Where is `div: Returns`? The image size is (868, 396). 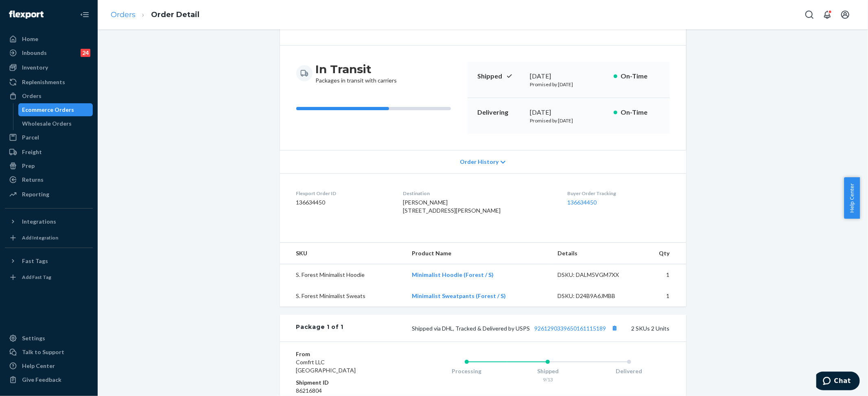 div: Returns is located at coordinates (33, 180).